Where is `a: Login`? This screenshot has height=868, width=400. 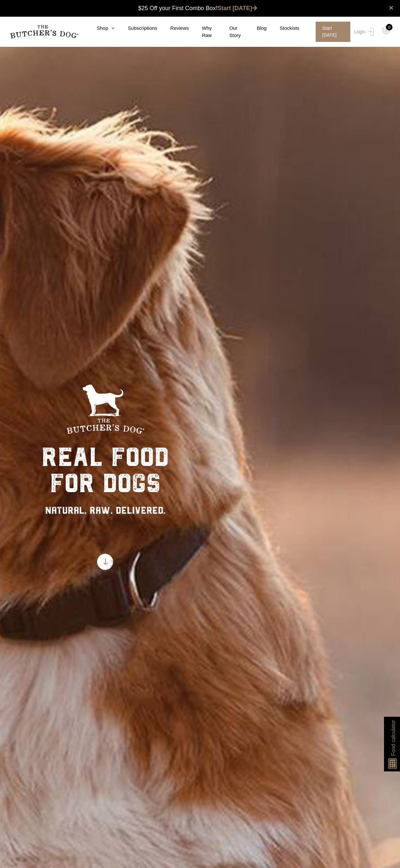
a: Login is located at coordinates (363, 32).